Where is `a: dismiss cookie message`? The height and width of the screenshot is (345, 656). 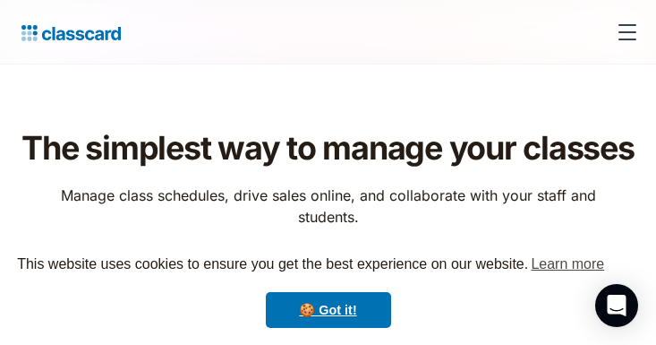
a: dismiss cookie message is located at coordinates (329, 310).